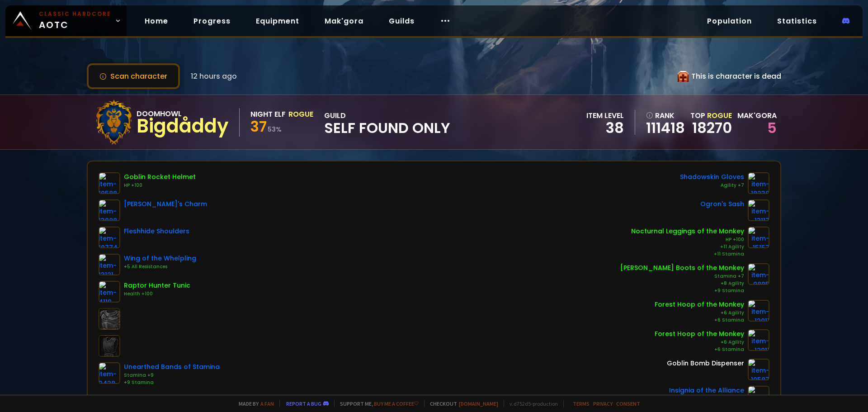 The width and height of the screenshot is (868, 412). What do you see at coordinates (705, 363) in the screenshot?
I see `div: Goblin Bomb Dispenser` at bounding box center [705, 363].